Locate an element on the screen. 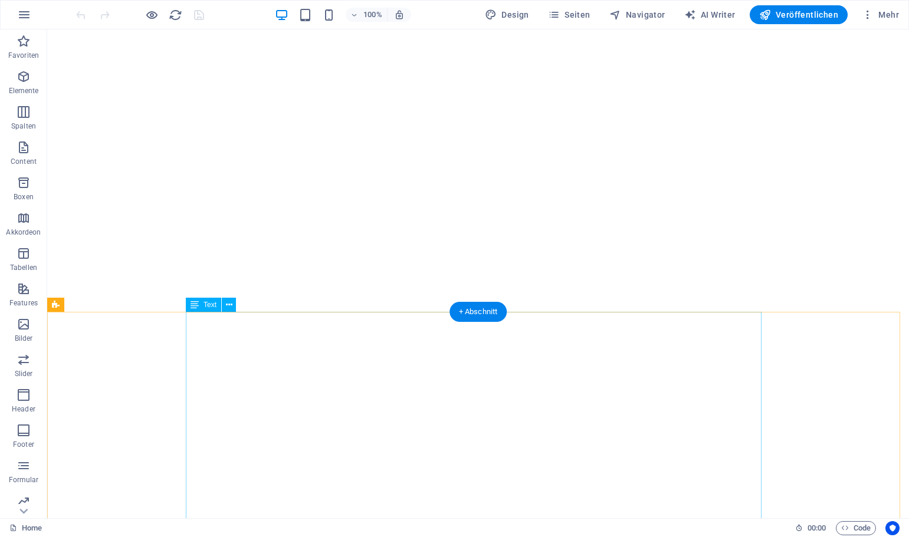  span: Veröffentlichen is located at coordinates (798, 15).